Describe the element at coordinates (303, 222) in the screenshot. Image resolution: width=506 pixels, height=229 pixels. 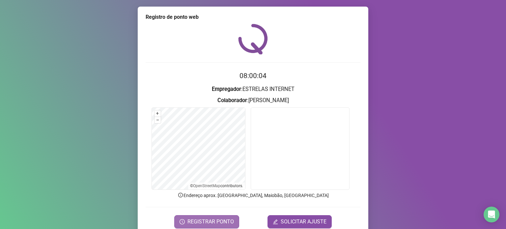
I see `span: SOLICITAR AJUSTE` at that location.